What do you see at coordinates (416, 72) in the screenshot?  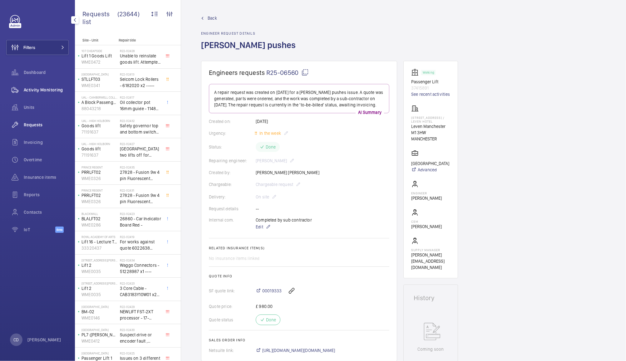 I see `img: elevator.svg` at bounding box center [416, 72].